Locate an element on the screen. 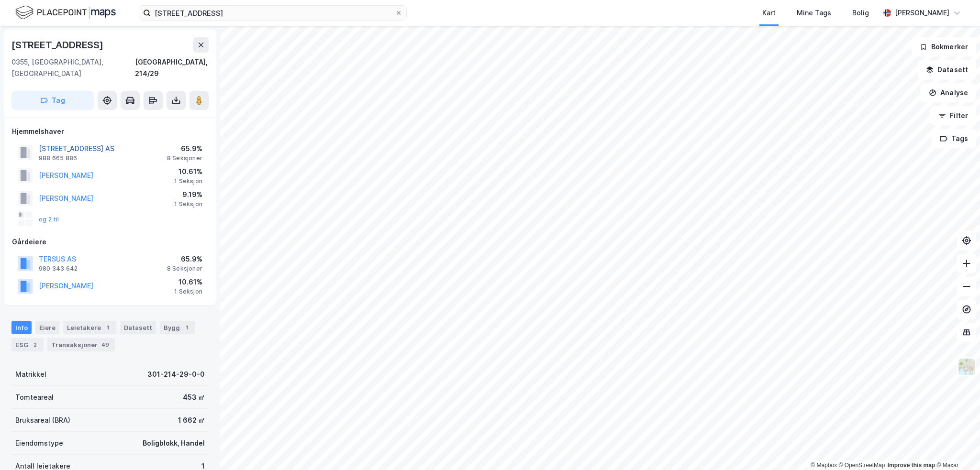  div: 453 ㎡ is located at coordinates (194, 397).